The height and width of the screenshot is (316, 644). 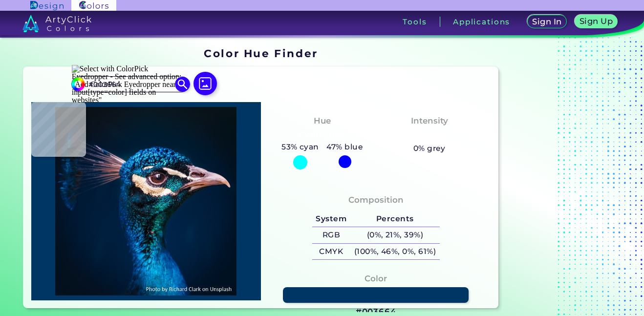 What do you see at coordinates (482, 21) in the screenshot?
I see `h3: Applications` at bounding box center [482, 21].